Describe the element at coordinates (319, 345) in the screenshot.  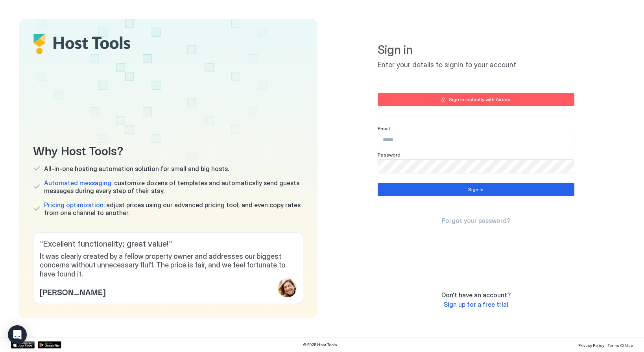
I see `span: © 2025 Host Tools` at that location.